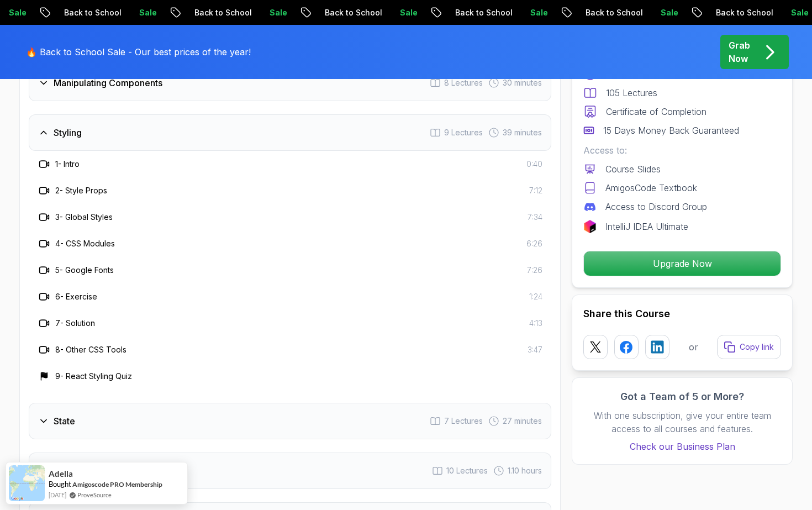  I want to click on span: 0:40, so click(534, 164).